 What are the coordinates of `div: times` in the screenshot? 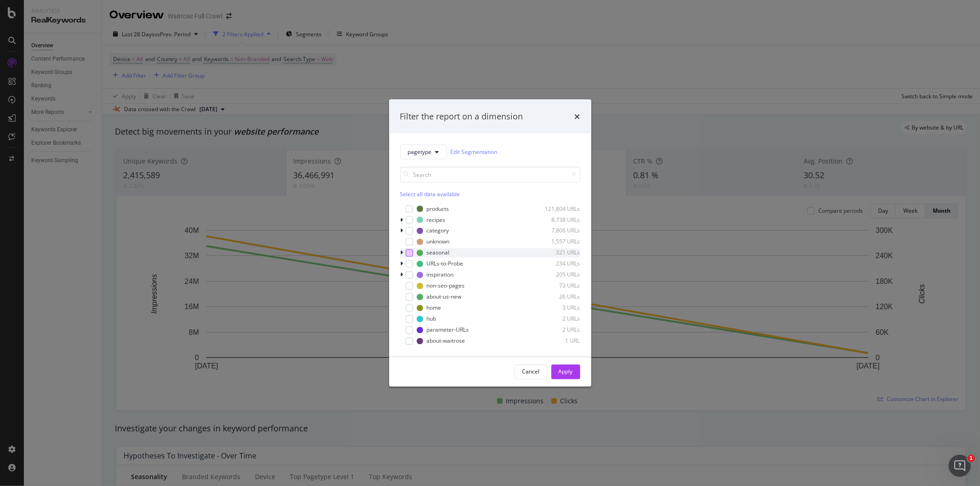 It's located at (578, 117).